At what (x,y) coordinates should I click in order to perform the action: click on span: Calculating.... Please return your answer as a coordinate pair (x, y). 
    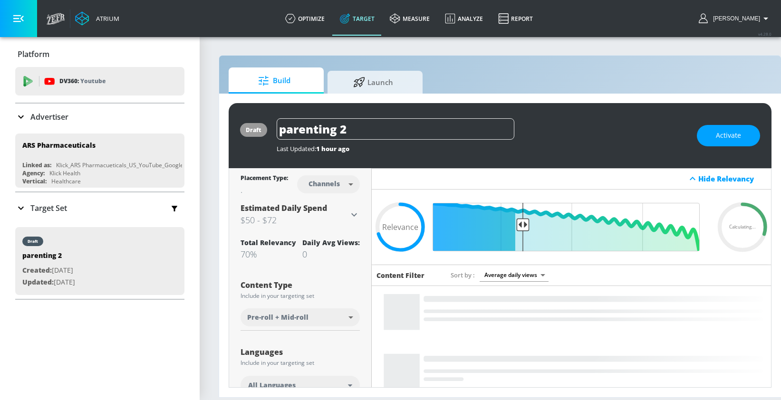
    Looking at the image, I should click on (742, 227).